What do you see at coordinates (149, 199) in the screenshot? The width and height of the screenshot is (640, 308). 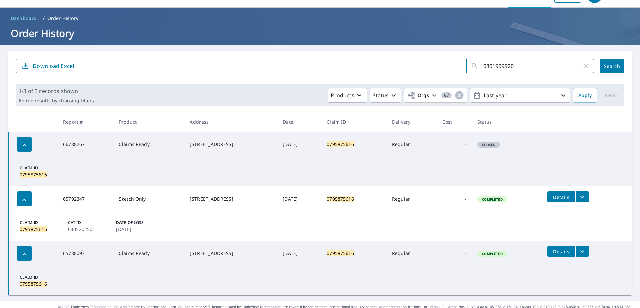 I see `td: Sketch Only` at bounding box center [149, 199].